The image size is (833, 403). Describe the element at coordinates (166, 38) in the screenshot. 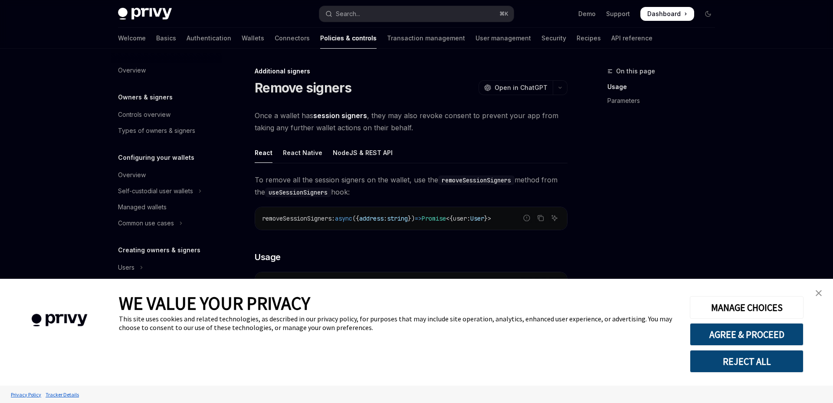

I see `a: Basics` at that location.